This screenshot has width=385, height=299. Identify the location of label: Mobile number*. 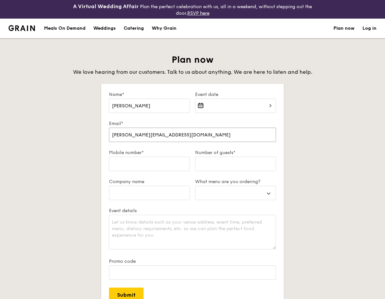
(149, 152).